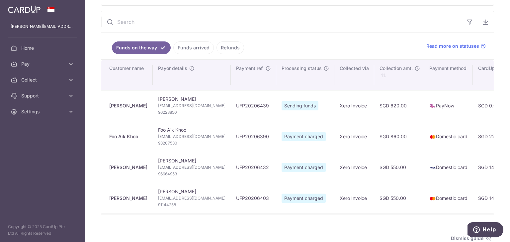  Describe the element at coordinates (253, 167) in the screenshot. I see `td: UFP20206432` at that location.